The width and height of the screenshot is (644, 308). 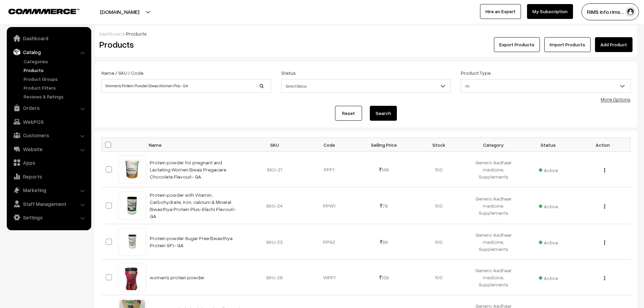 What do you see at coordinates (384, 205) in the screenshot?
I see `td: 79` at bounding box center [384, 205].